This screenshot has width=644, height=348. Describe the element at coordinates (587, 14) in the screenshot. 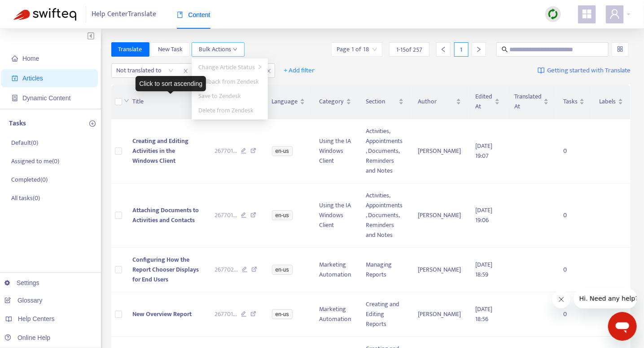

I see `span: appstore` at that location.